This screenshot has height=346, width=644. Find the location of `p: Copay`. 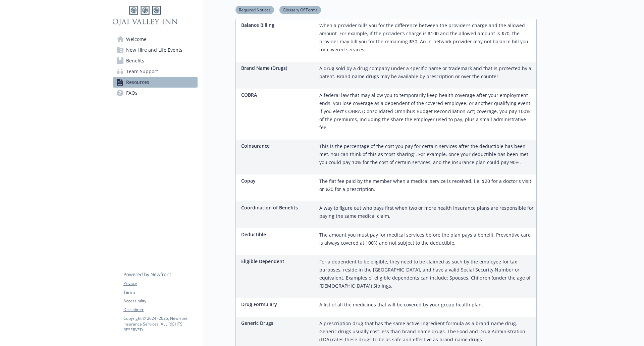

p: Copay is located at coordinates (274, 180).